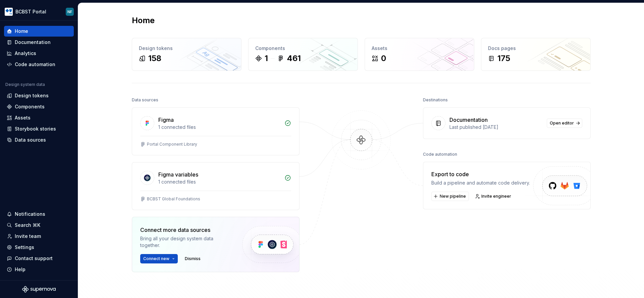 The image size is (644, 298). Describe the element at coordinates (39, 290) in the screenshot. I see `a: Supernova Logo` at that location.